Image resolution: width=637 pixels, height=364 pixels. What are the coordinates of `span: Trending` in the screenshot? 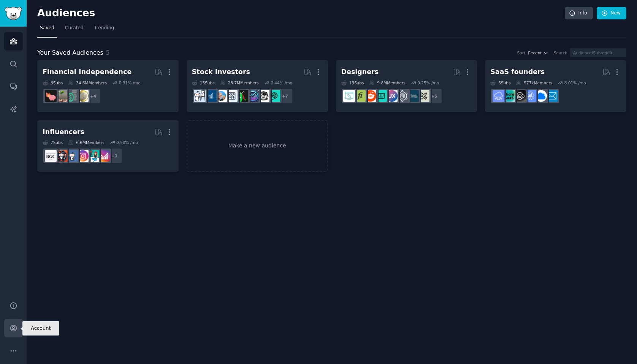 It's located at (104, 28).